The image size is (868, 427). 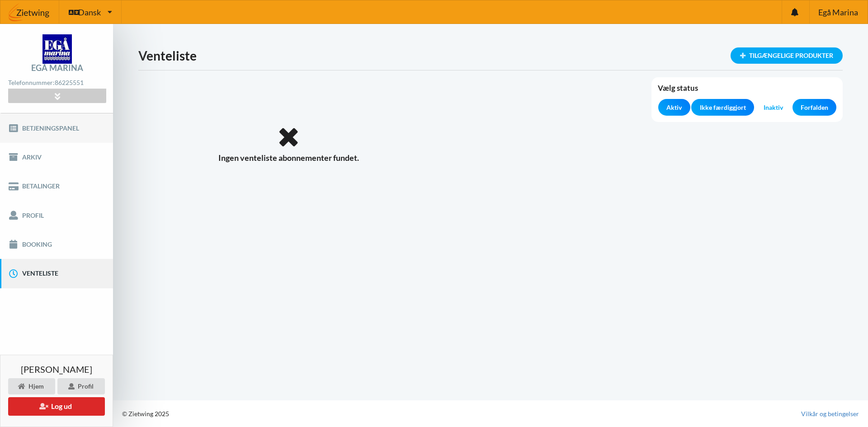 I want to click on span: Aktiv, so click(x=674, y=107).